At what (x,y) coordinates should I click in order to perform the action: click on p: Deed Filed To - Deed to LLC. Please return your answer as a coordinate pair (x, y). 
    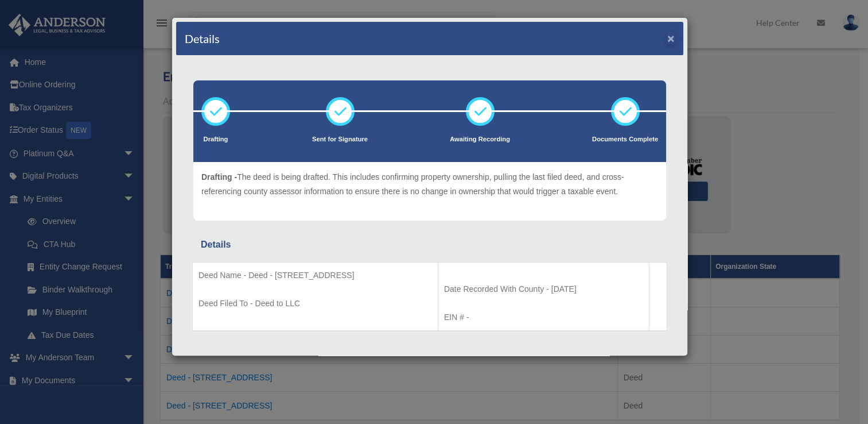
    Looking at the image, I should click on (315, 303).